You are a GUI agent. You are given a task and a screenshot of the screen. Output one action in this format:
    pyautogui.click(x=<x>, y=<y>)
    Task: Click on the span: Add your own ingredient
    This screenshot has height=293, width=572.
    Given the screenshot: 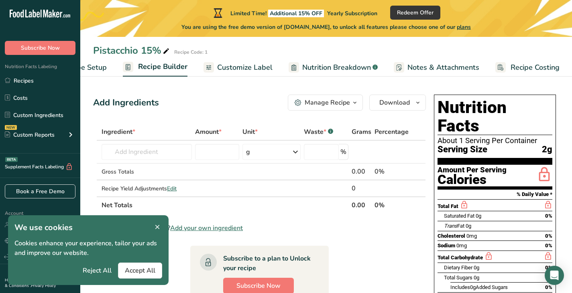 What is the action you would take?
    pyautogui.click(x=206, y=228)
    